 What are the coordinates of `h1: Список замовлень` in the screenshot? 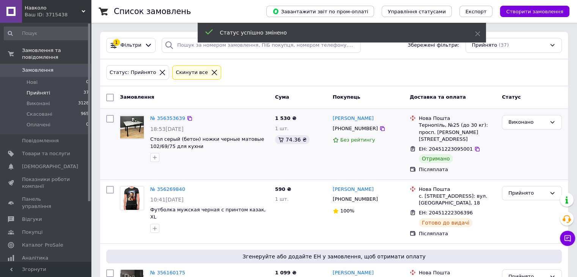 It's located at (152, 11).